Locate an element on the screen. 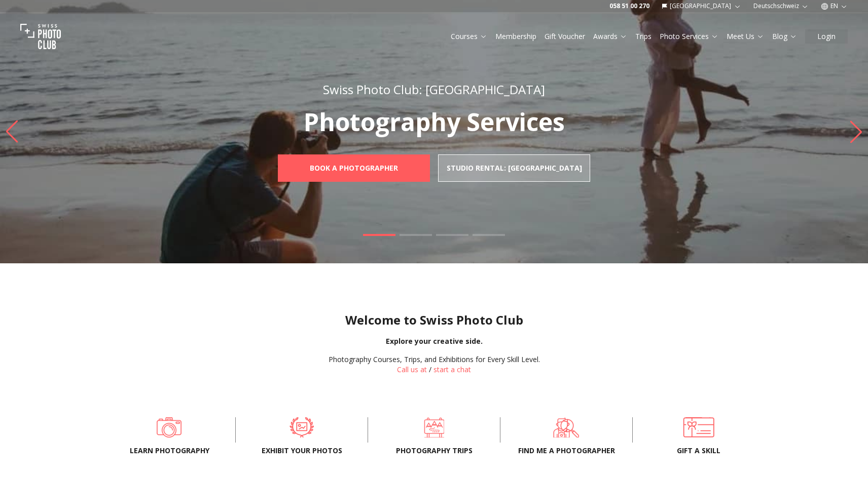  a: Learn Photography is located at coordinates (170, 428).